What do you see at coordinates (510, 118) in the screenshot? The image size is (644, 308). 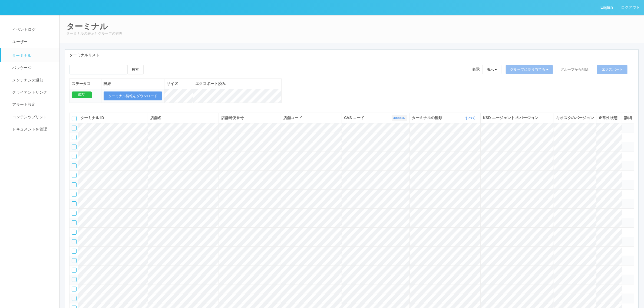 I see `span: KSD エージェント のバージョン` at bounding box center [510, 118].